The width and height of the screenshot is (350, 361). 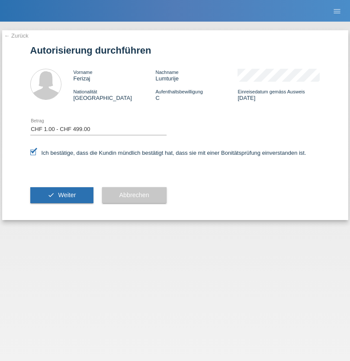 What do you see at coordinates (337, 11) in the screenshot?
I see `a: menu` at bounding box center [337, 11].